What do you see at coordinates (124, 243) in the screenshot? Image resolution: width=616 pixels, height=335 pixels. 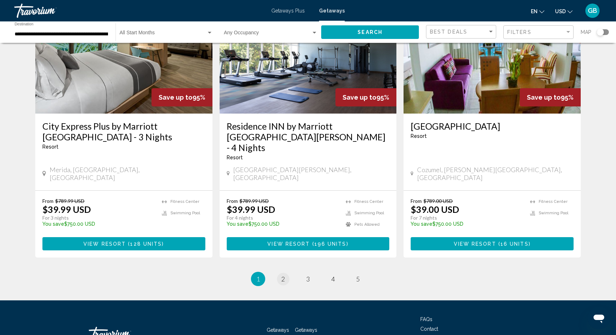 I see `a: View Resort(128 units)` at bounding box center [124, 243].